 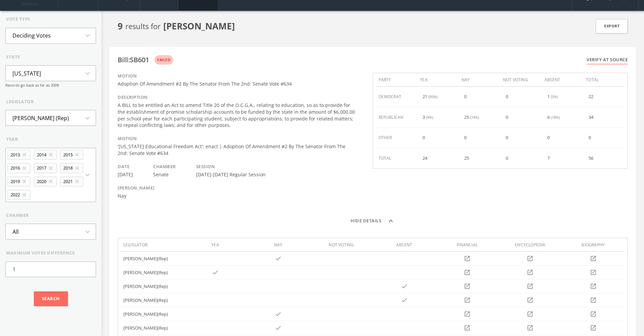 What do you see at coordinates (467, 245) in the screenshot?
I see `div: Financial` at bounding box center [467, 245].